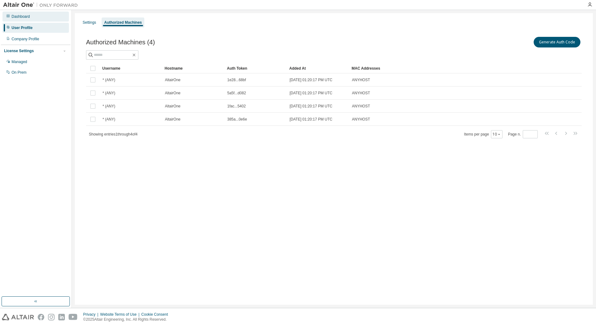  I want to click on div: User Profile, so click(22, 28).